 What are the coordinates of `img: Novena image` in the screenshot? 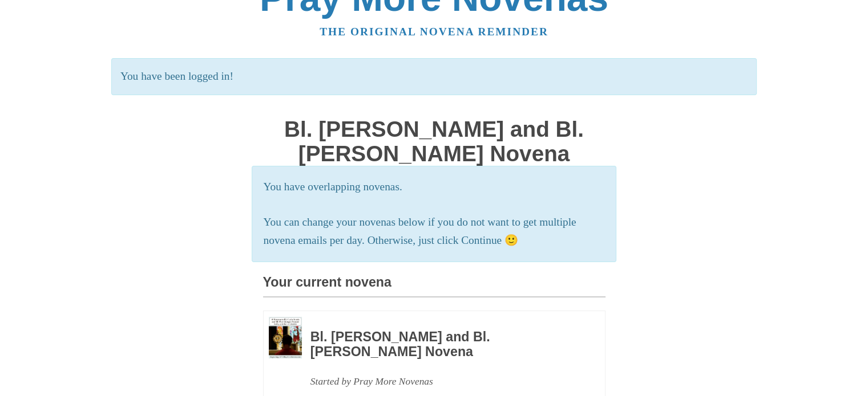 It's located at (285, 338).